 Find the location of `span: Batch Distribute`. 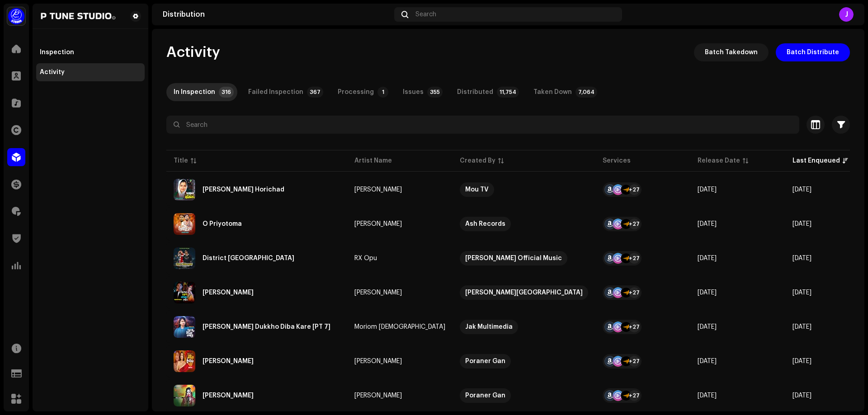

span: Batch Distribute is located at coordinates (813, 53).